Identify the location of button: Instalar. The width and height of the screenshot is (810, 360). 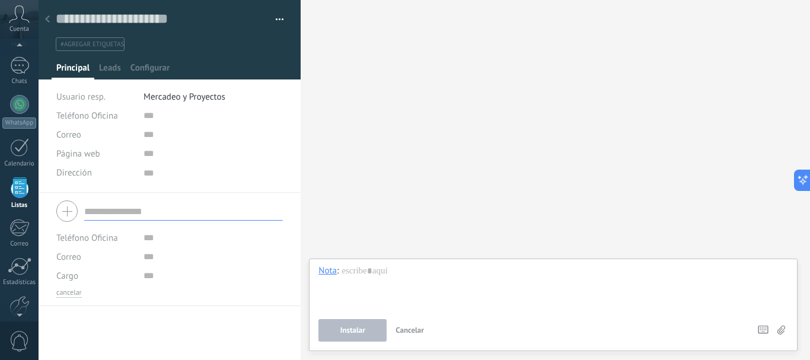
(352, 330).